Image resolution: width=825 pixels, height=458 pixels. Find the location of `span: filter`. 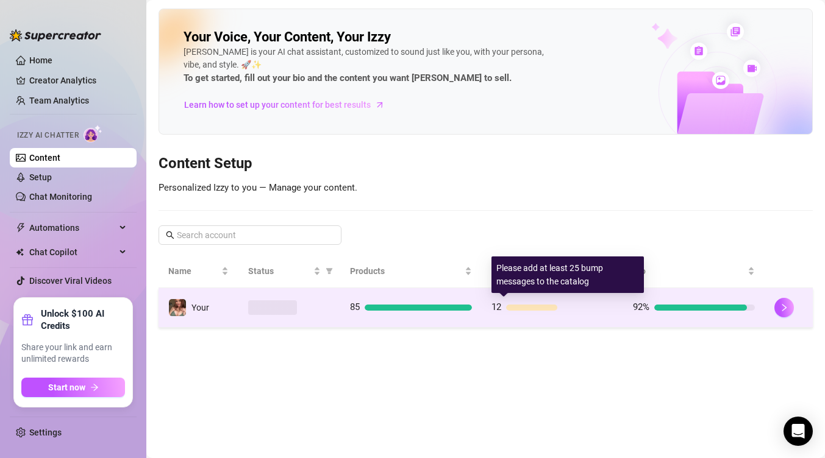

span: filter is located at coordinates (329, 271).